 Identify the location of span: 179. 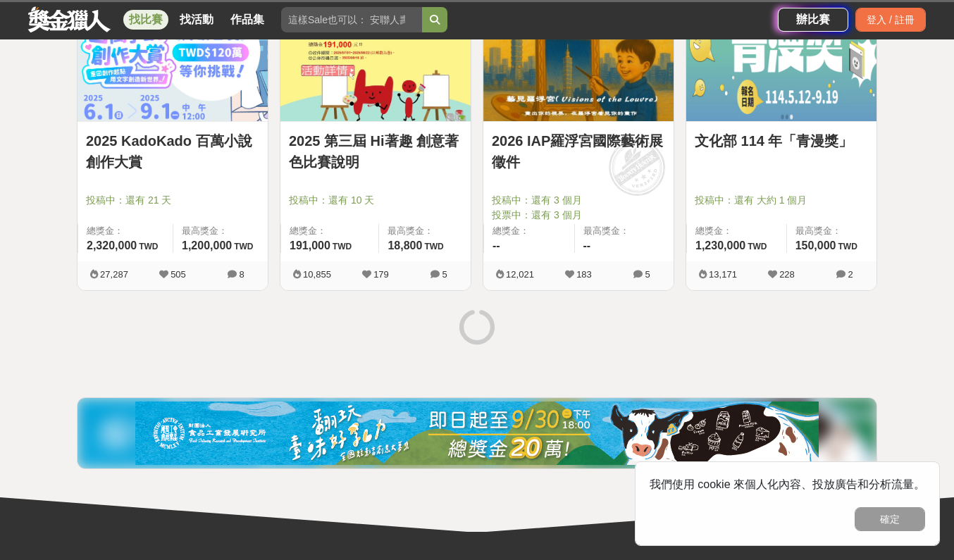
(381, 274).